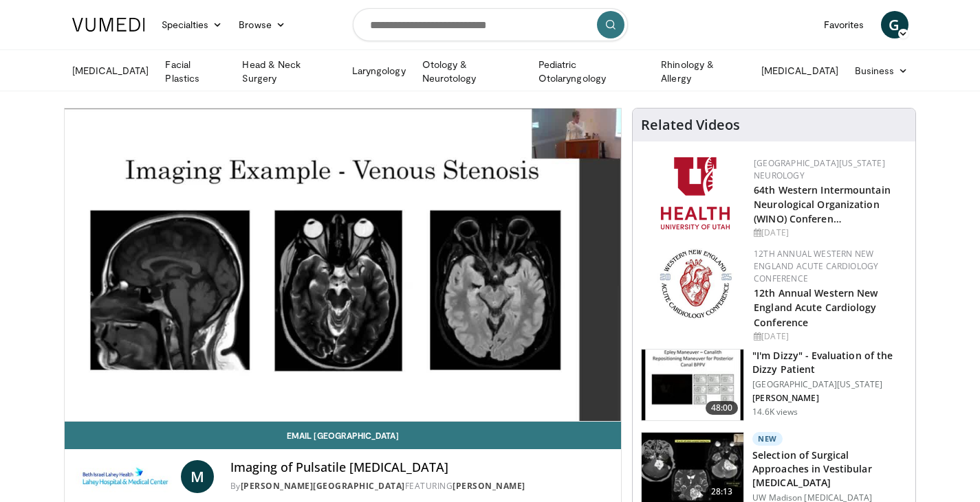  What do you see at coordinates (703, 71) in the screenshot?
I see `a: Rhinology & Allergy` at bounding box center [703, 71].